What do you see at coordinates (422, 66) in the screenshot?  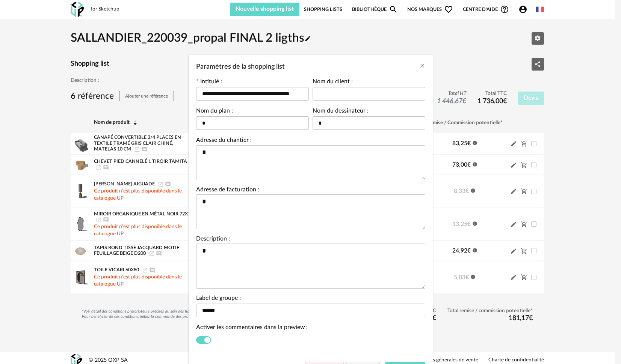 I see `button: Close` at bounding box center [422, 66].